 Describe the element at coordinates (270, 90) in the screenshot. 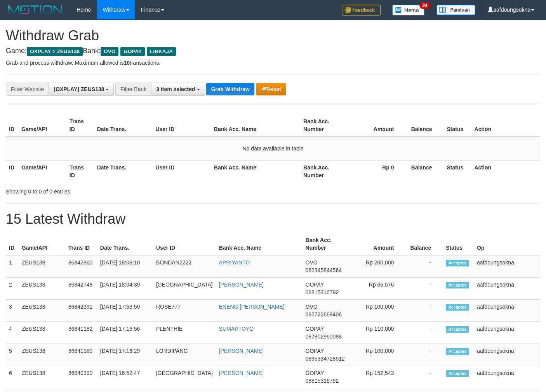

I see `button: Reset` at that location.